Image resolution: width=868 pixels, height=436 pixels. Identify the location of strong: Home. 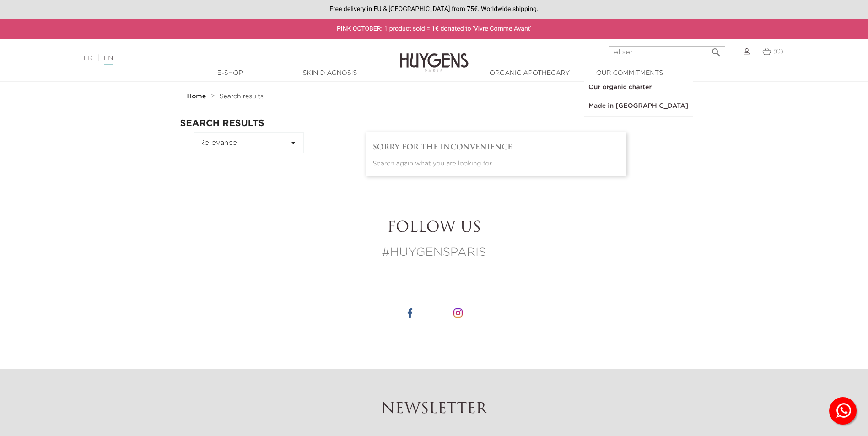
(197, 97).